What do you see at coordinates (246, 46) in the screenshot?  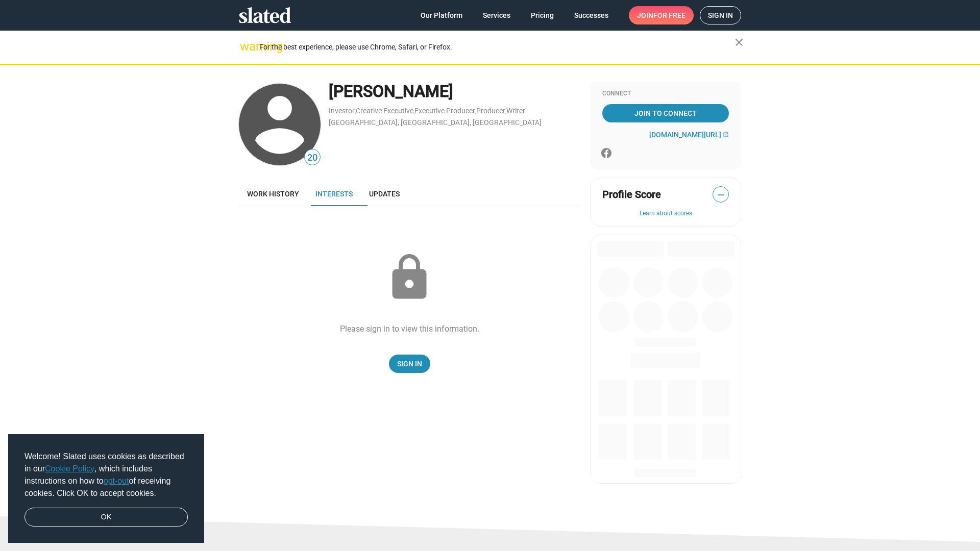 I see `mat-icon: warning` at bounding box center [246, 46].